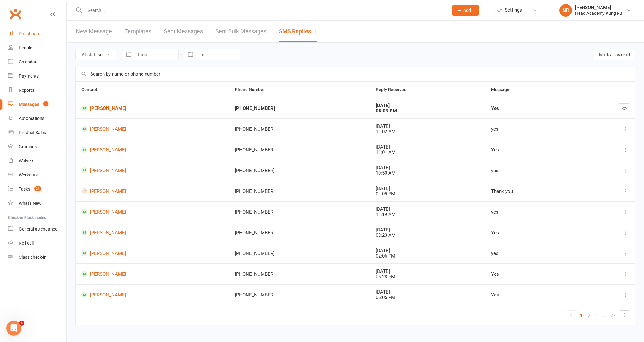 Image resolution: width=644 pixels, height=342 pixels. Describe the element at coordinates (37, 90) in the screenshot. I see `a: Reports` at that location.